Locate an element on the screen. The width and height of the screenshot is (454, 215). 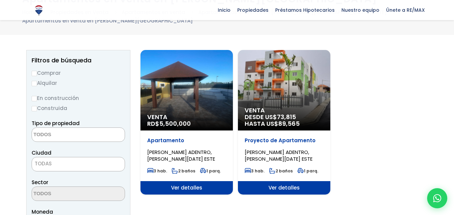
p: Apartamento is located at coordinates (186, 141).